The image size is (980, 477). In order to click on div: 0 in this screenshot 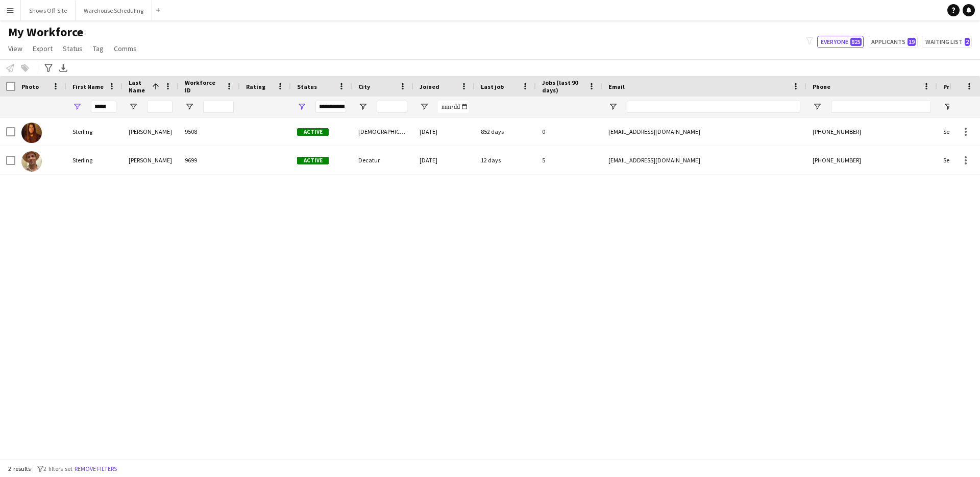, I will do `click(569, 131)`.